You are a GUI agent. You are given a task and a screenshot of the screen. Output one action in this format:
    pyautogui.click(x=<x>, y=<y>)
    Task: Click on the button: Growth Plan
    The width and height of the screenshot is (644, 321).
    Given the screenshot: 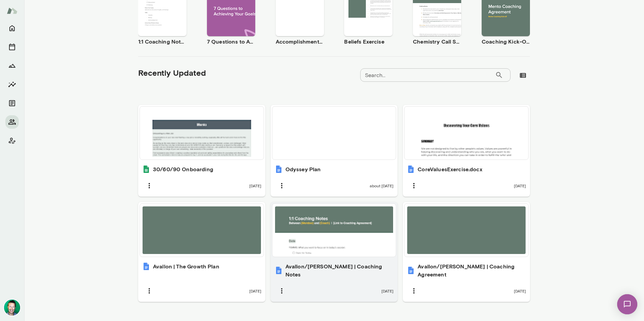 What is the action you would take?
    pyautogui.click(x=12, y=66)
    